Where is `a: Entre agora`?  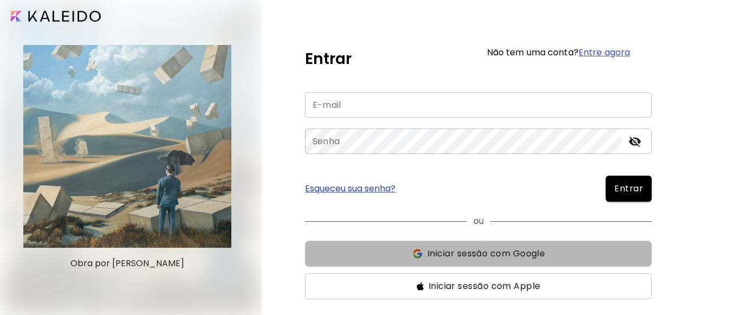
a: Entre agora is located at coordinates (604, 52).